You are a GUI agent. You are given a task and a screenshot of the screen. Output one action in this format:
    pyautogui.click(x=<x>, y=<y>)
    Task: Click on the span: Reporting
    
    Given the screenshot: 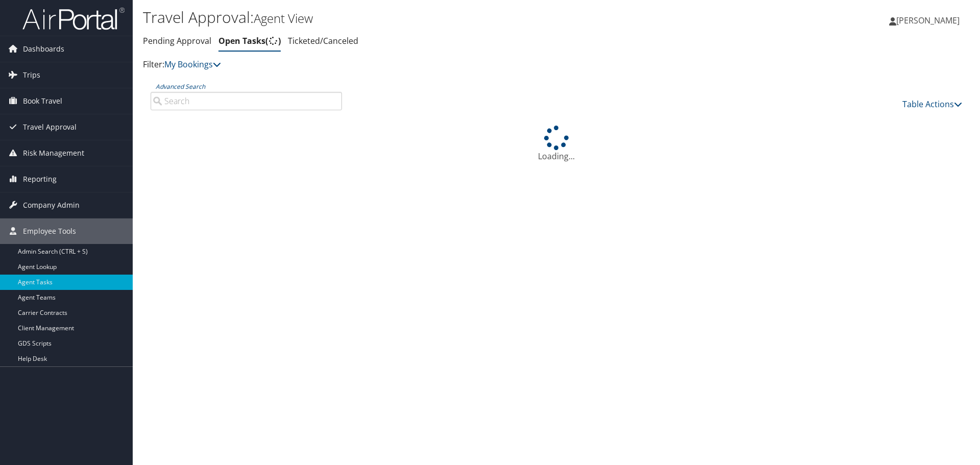 What is the action you would take?
    pyautogui.click(x=40, y=179)
    